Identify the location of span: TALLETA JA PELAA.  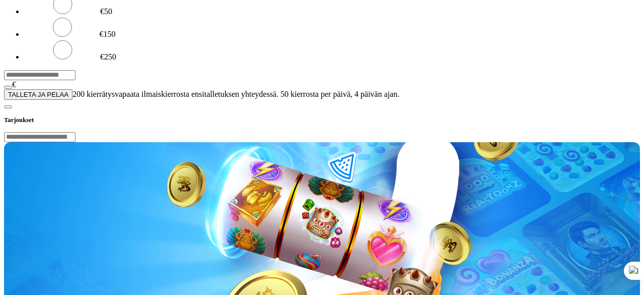
(38, 94).